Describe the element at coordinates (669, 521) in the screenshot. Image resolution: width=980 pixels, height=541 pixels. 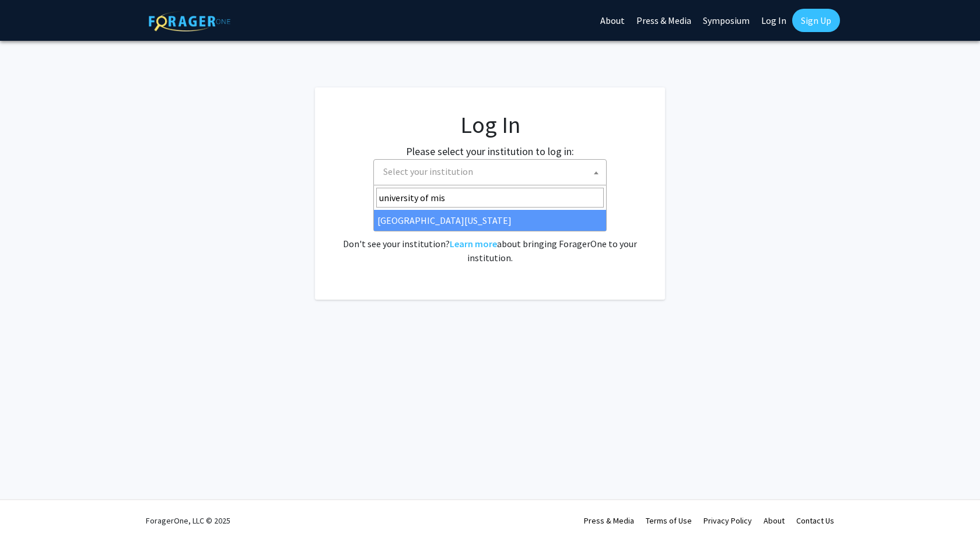
I see `a: Terms of Use` at that location.